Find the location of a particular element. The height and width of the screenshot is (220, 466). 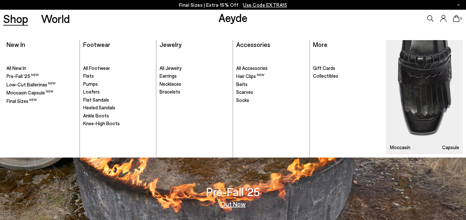

a: Pre-Fall '25 is located at coordinates (41, 76).